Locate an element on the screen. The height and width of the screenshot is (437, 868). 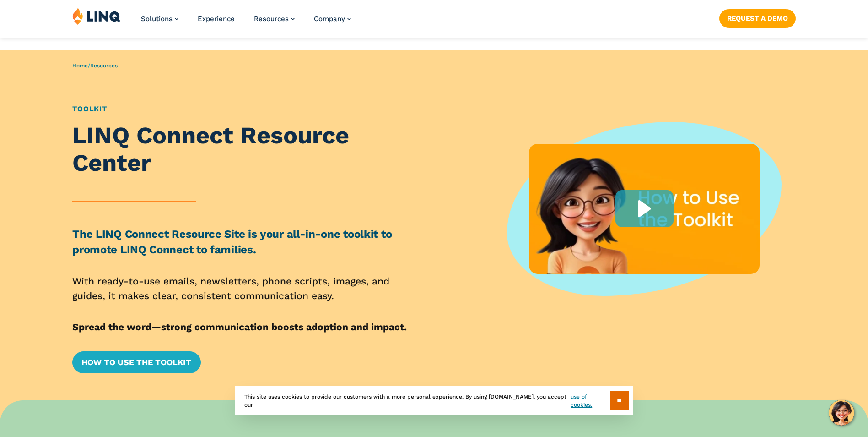
span: Solutions is located at coordinates (157, 19).